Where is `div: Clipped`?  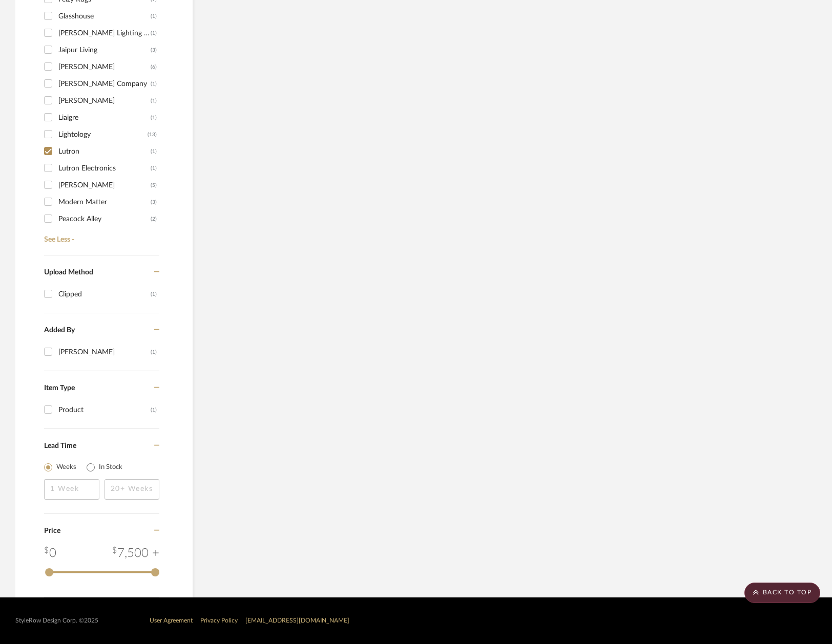
div: Clipped is located at coordinates (104, 295).